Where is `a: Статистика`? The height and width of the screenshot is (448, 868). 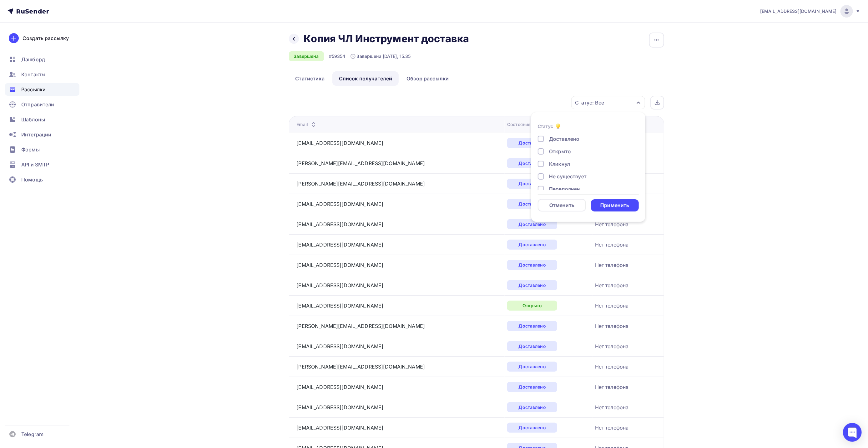 a: Статистика is located at coordinates (310, 79).